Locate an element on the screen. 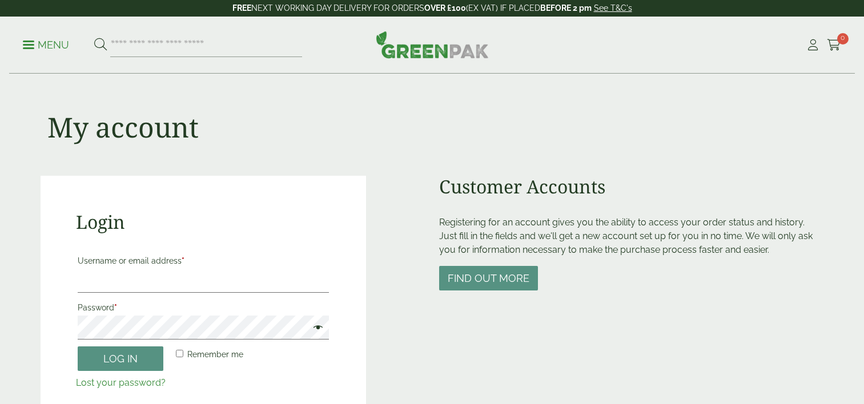  a: Menu is located at coordinates (46, 44).